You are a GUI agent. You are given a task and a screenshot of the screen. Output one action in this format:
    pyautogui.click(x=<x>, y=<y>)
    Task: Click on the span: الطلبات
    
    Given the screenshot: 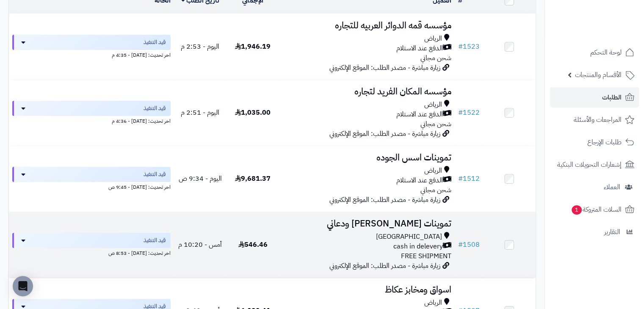 What is the action you would take?
    pyautogui.click(x=612, y=97)
    